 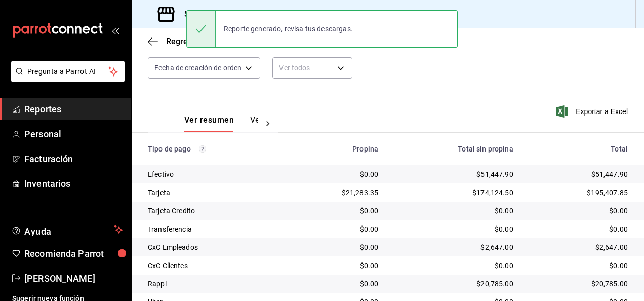 What do you see at coordinates (593, 111) in the screenshot?
I see `span: Exportar a Excel` at bounding box center [593, 111].